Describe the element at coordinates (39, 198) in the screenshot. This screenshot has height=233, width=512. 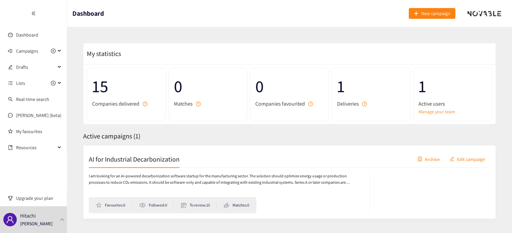
I see `span: Upgrade your plan` at that location.